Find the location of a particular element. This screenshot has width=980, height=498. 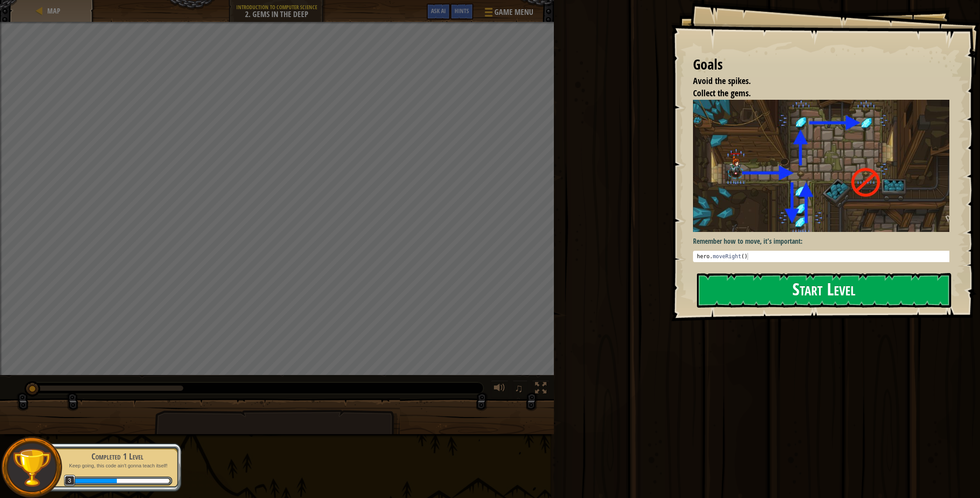

img: Gems in the deep is located at coordinates (824, 166).